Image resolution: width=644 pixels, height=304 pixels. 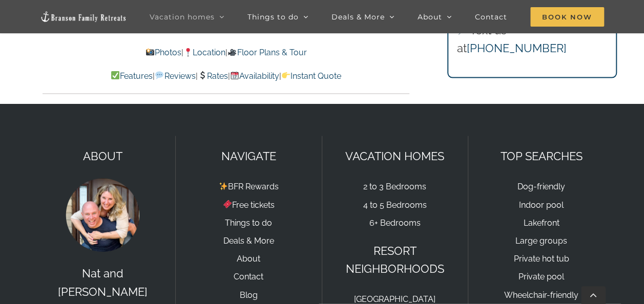 I want to click on a: About, so click(x=248, y=258).